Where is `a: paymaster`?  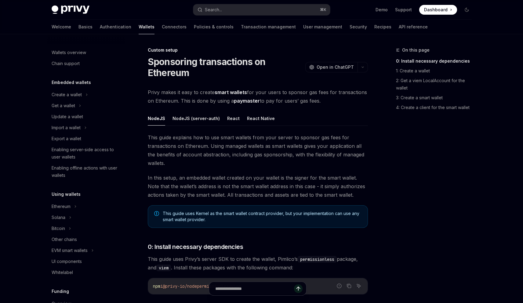
a: paymaster is located at coordinates (247, 101).